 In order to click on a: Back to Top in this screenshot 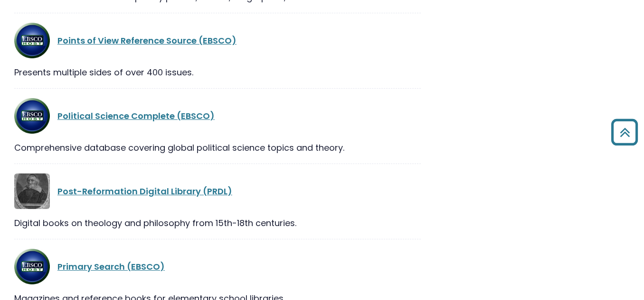, I will do `click(624, 132)`.